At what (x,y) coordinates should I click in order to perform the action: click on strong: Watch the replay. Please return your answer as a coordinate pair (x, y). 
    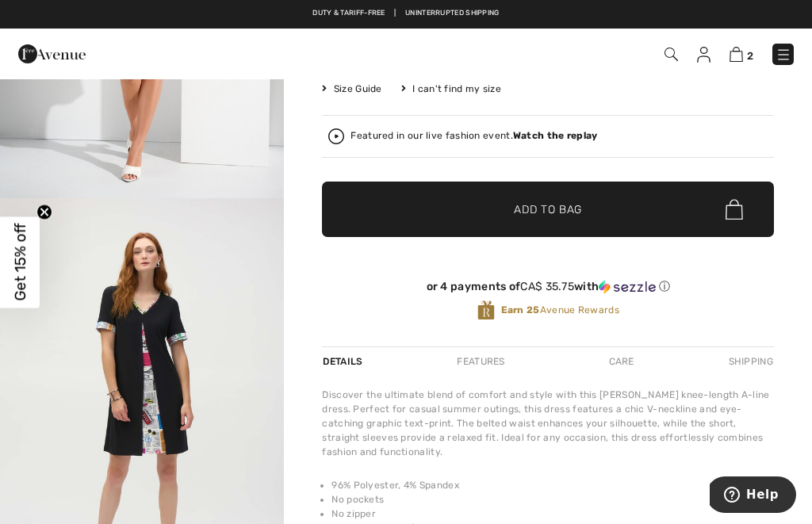
    Looking at the image, I should click on (555, 136).